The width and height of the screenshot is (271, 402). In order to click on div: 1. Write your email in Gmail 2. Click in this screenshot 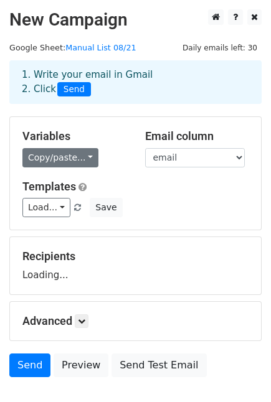, I will do `click(135, 82)`.